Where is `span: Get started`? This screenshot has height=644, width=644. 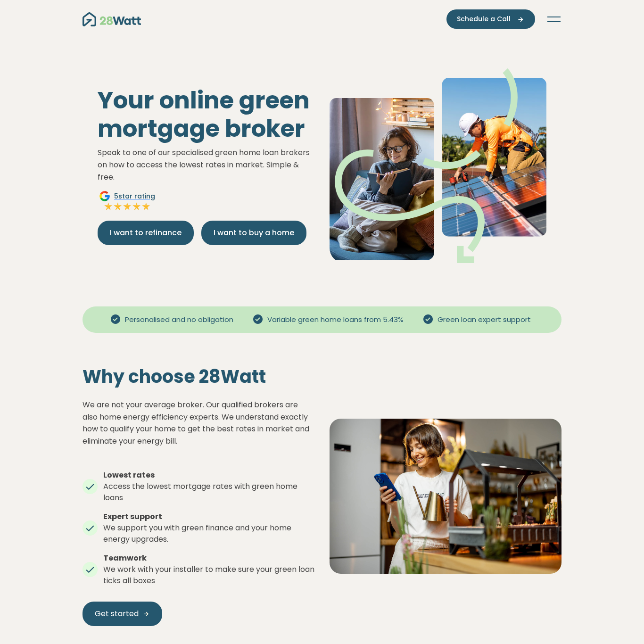 span: Get started is located at coordinates (116, 614).